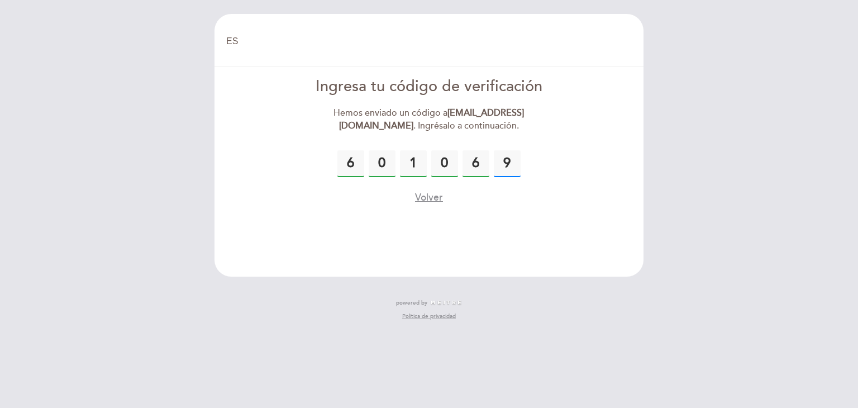  What do you see at coordinates (429, 316) in the screenshot?
I see `a: Política de privacidad` at bounding box center [429, 316].